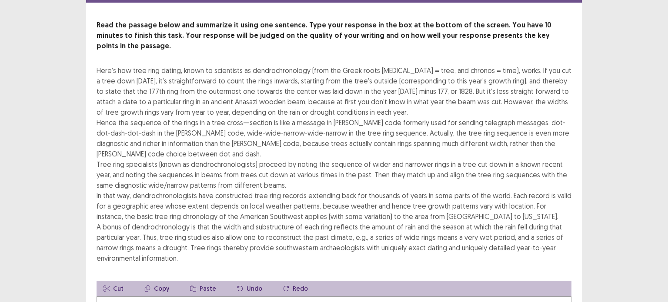 This screenshot has height=302, width=668. What do you see at coordinates (334, 36) in the screenshot?
I see `p: Read the passage below and summarize it using one sentence. Type your response in the box at the ...` at bounding box center [334, 36].